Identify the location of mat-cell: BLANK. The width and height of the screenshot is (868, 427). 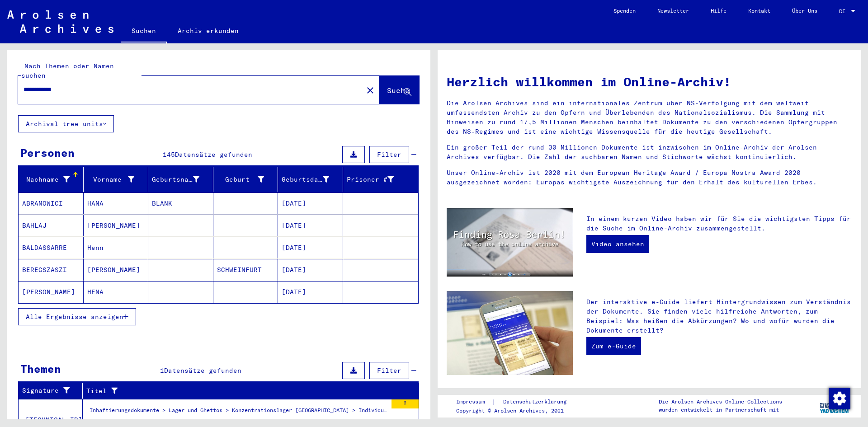
(180, 204).